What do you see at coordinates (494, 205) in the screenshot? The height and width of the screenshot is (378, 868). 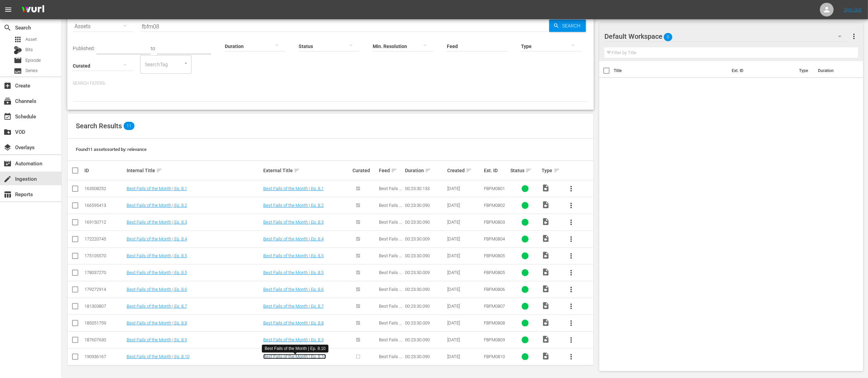 I see `span: FBFM0802` at bounding box center [494, 205].